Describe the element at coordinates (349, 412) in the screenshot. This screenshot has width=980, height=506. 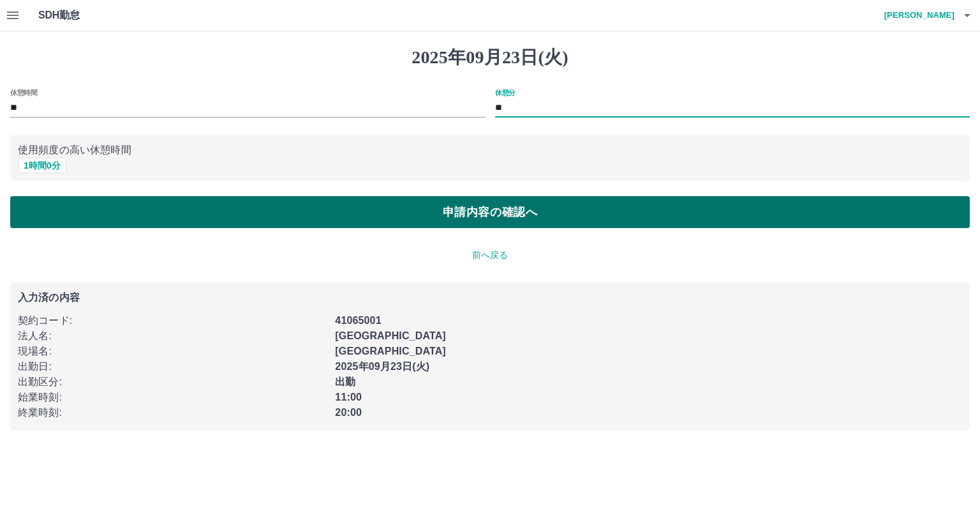
I see `b: 20:00` at that location.